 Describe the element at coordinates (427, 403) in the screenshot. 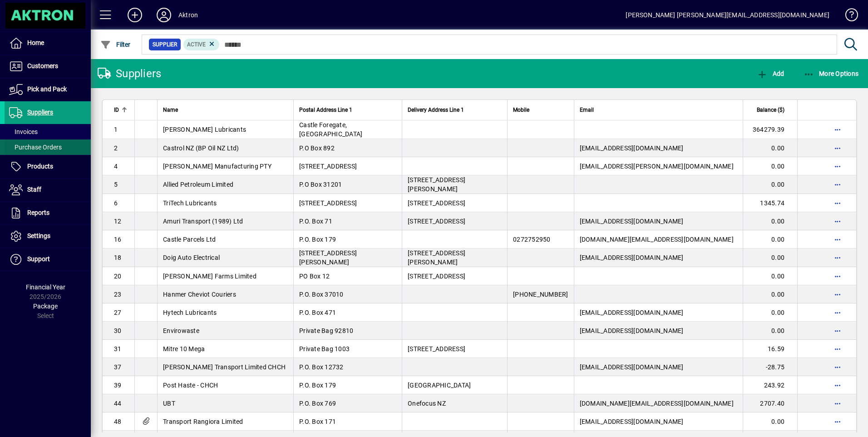

I see `span: Onefocus NZ` at that location.